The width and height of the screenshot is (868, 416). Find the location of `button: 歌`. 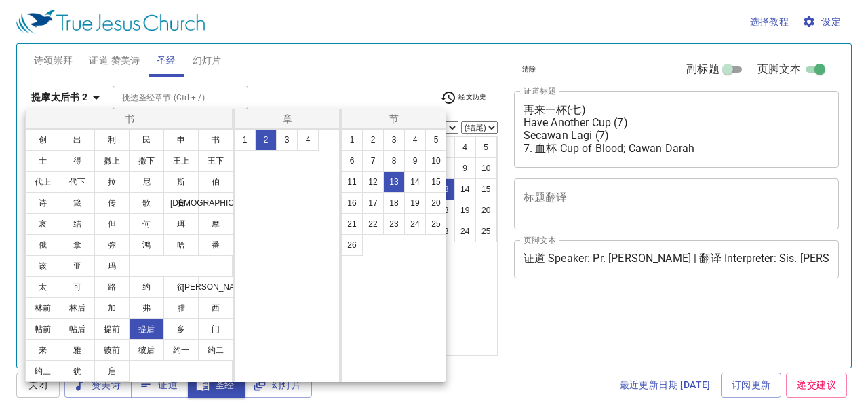

button: 歌 is located at coordinates (147, 203).